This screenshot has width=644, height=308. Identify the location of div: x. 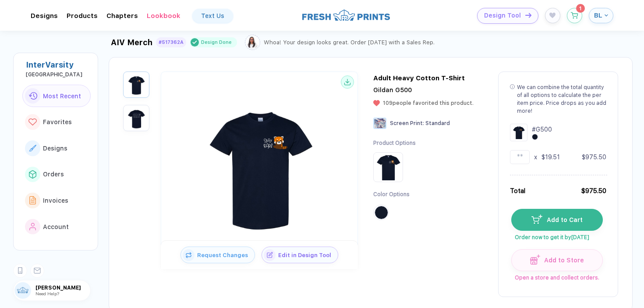
(536, 157).